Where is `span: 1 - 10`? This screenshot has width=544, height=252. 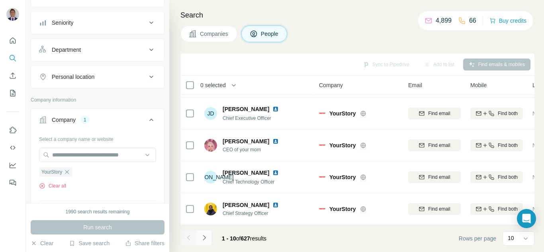 span: 1 - 10 is located at coordinates (229, 238).